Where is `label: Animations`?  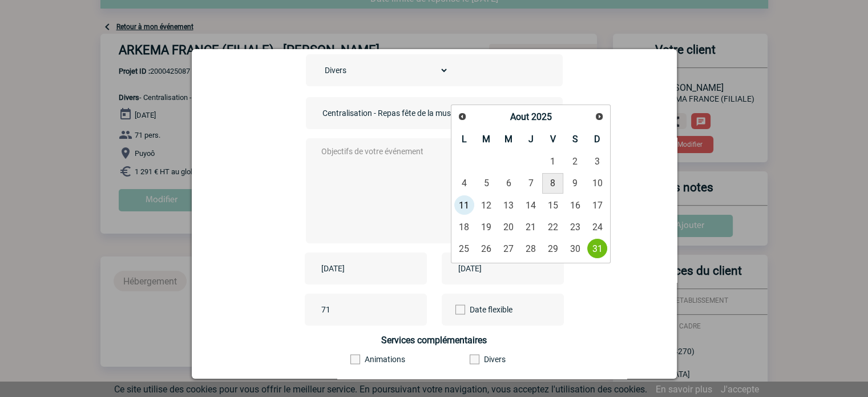 label: Animations is located at coordinates (381, 359).